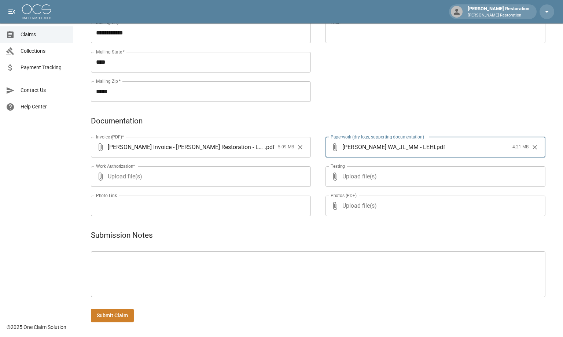 This screenshot has width=563, height=337. I want to click on span: Claims, so click(44, 34).